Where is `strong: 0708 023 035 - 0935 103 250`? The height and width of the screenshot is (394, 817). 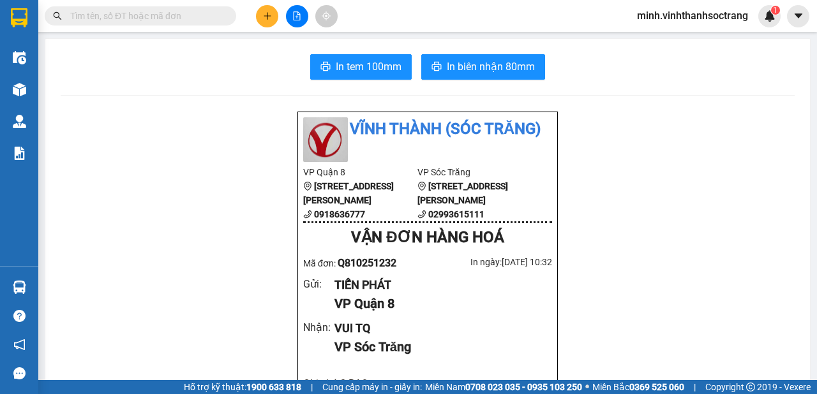 strong: 0708 023 035 - 0935 103 250 is located at coordinates (523, 387).